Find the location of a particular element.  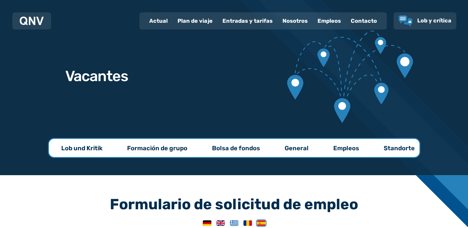

font: Standorte is located at coordinates (399, 148).